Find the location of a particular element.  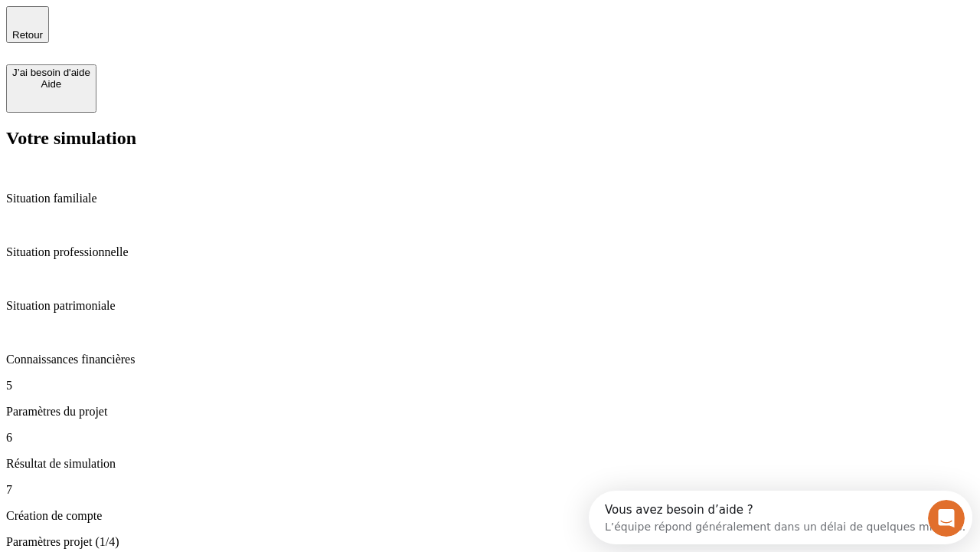

p: Situation patrimoniale is located at coordinates (490, 306).